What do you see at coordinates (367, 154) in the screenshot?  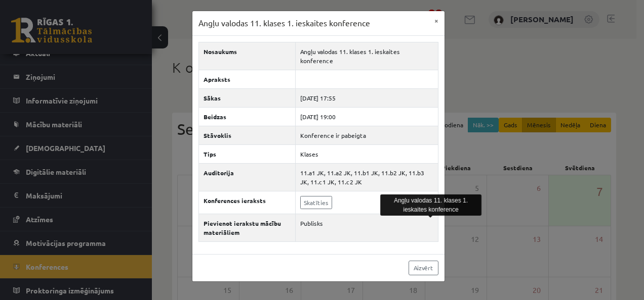 I see `td: Klases` at bounding box center [367, 154].